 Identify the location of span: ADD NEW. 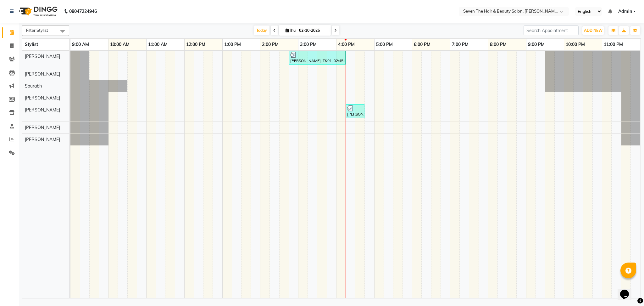
(593, 30).